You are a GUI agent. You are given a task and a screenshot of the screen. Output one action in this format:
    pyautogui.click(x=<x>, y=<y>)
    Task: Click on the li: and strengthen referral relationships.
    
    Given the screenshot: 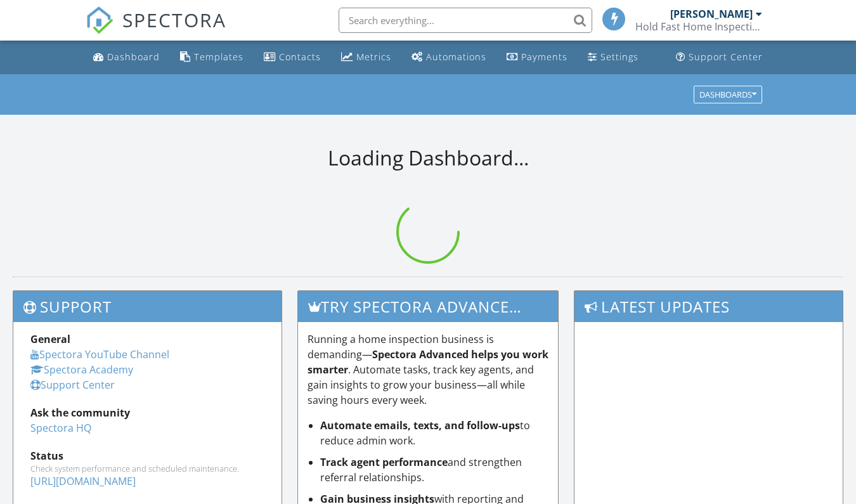 What is the action you would take?
    pyautogui.click(x=434, y=470)
    